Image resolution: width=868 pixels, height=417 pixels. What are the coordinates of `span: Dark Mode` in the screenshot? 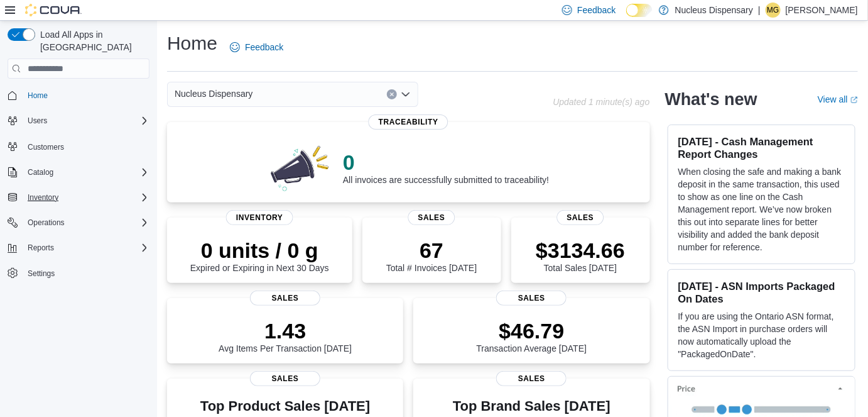 It's located at (626, 17).